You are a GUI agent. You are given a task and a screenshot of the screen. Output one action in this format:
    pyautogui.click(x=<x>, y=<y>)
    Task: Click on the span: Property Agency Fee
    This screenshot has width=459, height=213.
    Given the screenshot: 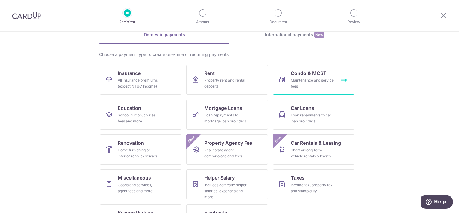 What is the action you would take?
    pyautogui.click(x=228, y=143)
    